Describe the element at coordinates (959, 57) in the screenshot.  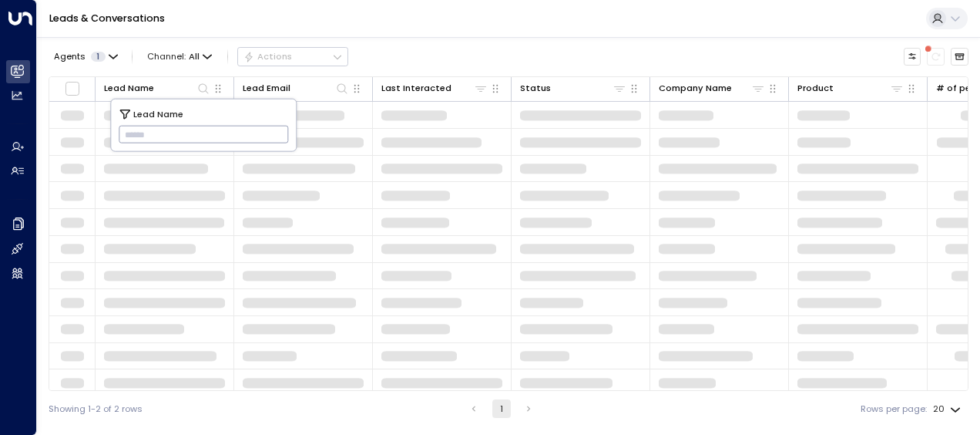
I see `button: Archived Leads` at that location.